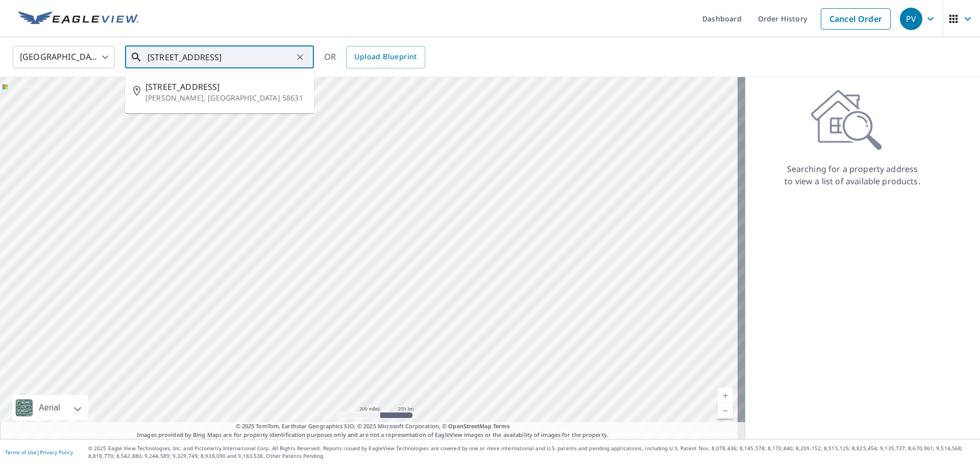 Image resolution: width=980 pixels, height=465 pixels. What do you see at coordinates (78, 19) in the screenshot?
I see `img: EV Logo` at bounding box center [78, 19].